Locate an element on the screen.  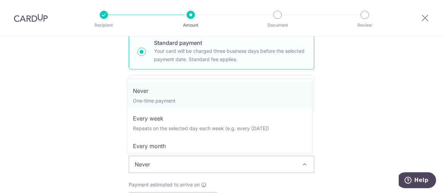
p: Never is located at coordinates (220, 91).